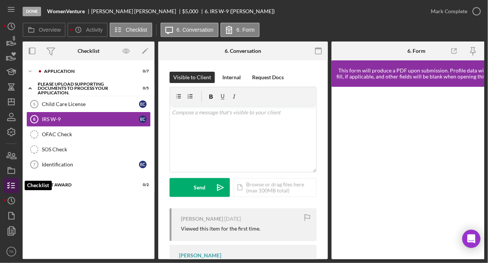 This screenshot has height=263, width=488. Describe the element at coordinates (472, 239) in the screenshot. I see `div: Open Intercom Messenger` at that location.